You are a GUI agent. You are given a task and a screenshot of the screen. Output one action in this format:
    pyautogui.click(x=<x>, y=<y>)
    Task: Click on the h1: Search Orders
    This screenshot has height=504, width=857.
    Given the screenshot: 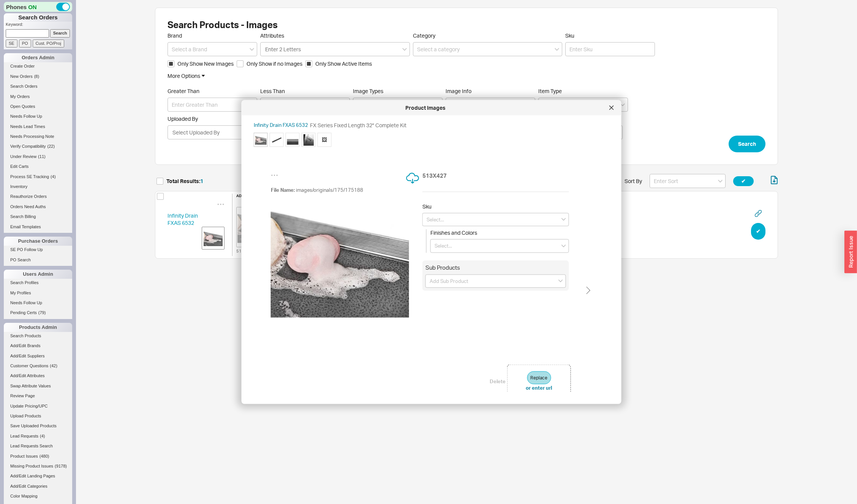 What is the action you would take?
    pyautogui.click(x=38, y=17)
    